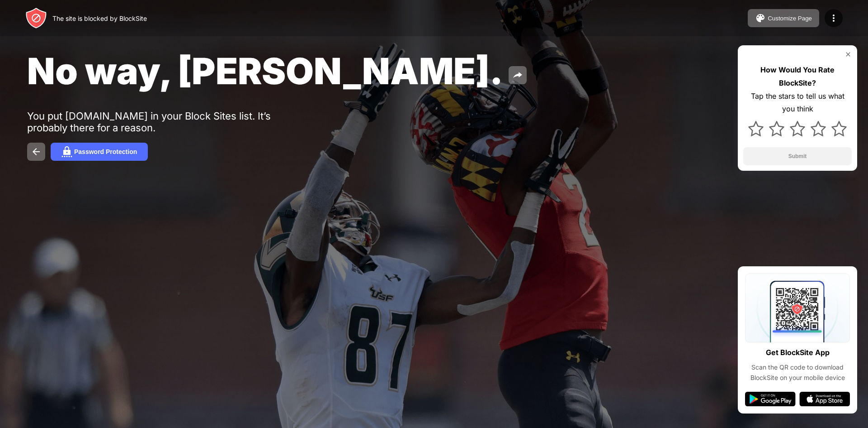 This screenshot has width=868, height=428. Describe the element at coordinates (99, 18) in the screenshot. I see `div: The site is blocked by BlockSite` at that location.